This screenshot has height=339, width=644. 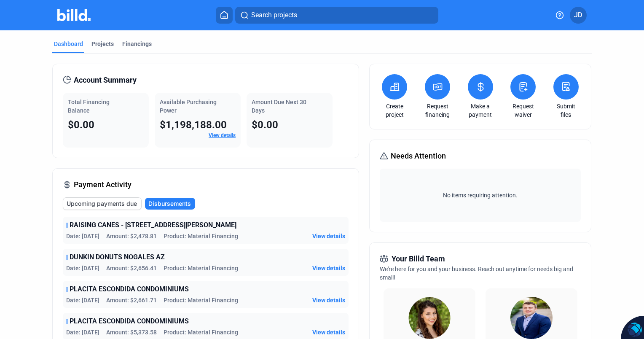 What do you see at coordinates (336, 15) in the screenshot?
I see `button: Search projects` at bounding box center [336, 15].